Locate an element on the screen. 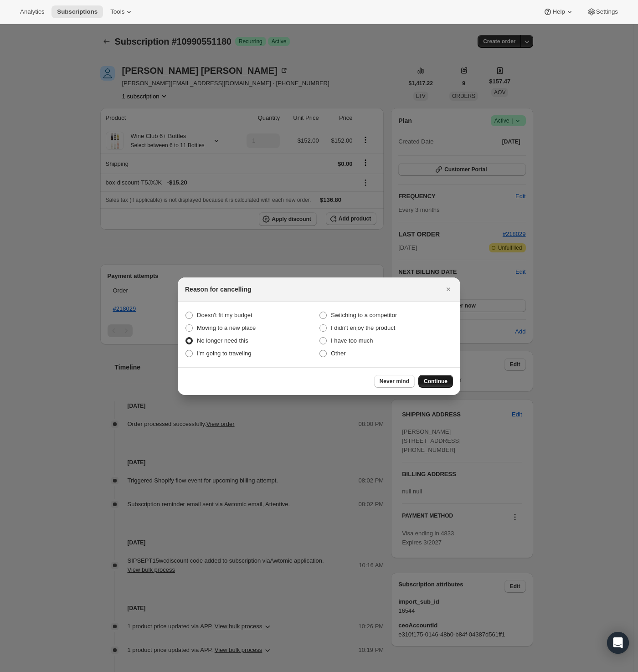 The width and height of the screenshot is (638, 672). span: Continue is located at coordinates (435, 381).